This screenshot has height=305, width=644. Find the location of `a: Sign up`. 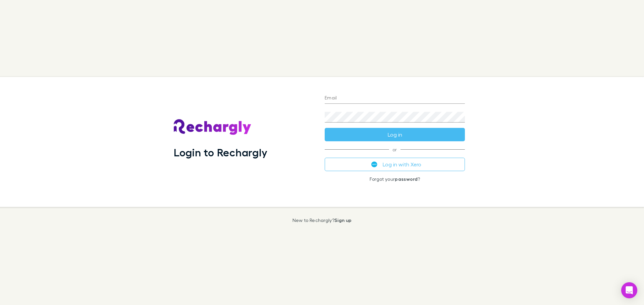

a: Sign up is located at coordinates (343, 220).